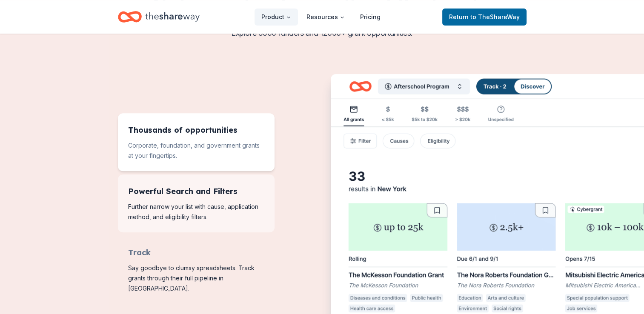 The width and height of the screenshot is (644, 314). What do you see at coordinates (326, 17) in the screenshot?
I see `button: Resources` at bounding box center [326, 17].